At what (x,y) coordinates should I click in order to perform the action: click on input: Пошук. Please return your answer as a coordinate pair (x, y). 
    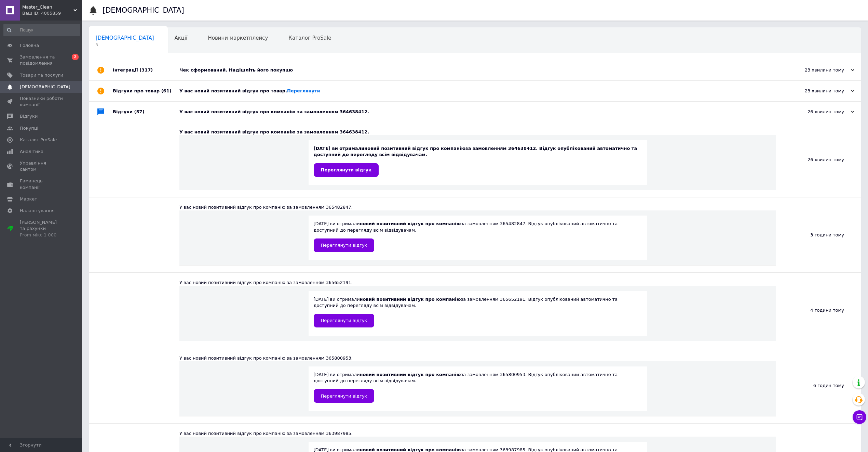
    Looking at the image, I should click on (41, 30).